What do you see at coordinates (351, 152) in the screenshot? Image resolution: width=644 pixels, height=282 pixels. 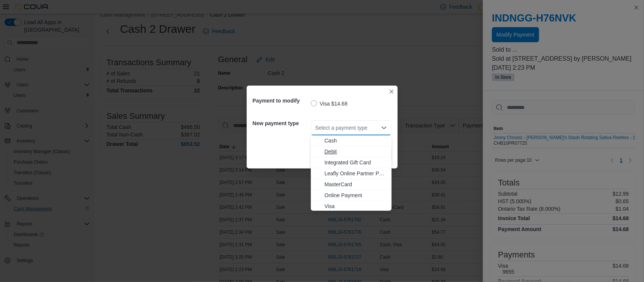 I see `button: Debit` at bounding box center [351, 152].